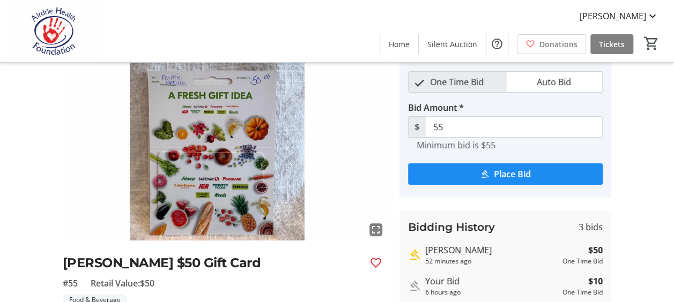 Image resolution: width=674 pixels, height=302 pixels. What do you see at coordinates (415, 286) in the screenshot?
I see `mat-icon: Outbid` at bounding box center [415, 286].